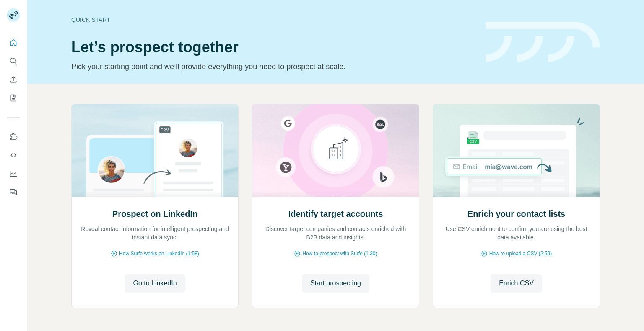  What do you see at coordinates (14, 61) in the screenshot?
I see `button: Search` at bounding box center [14, 61].